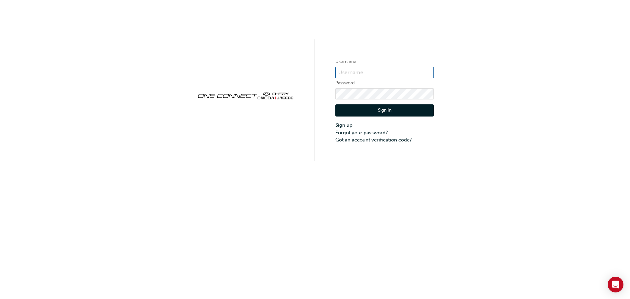 This screenshot has height=299, width=630. What do you see at coordinates (385, 73) in the screenshot?
I see `input: Username` at bounding box center [385, 73].